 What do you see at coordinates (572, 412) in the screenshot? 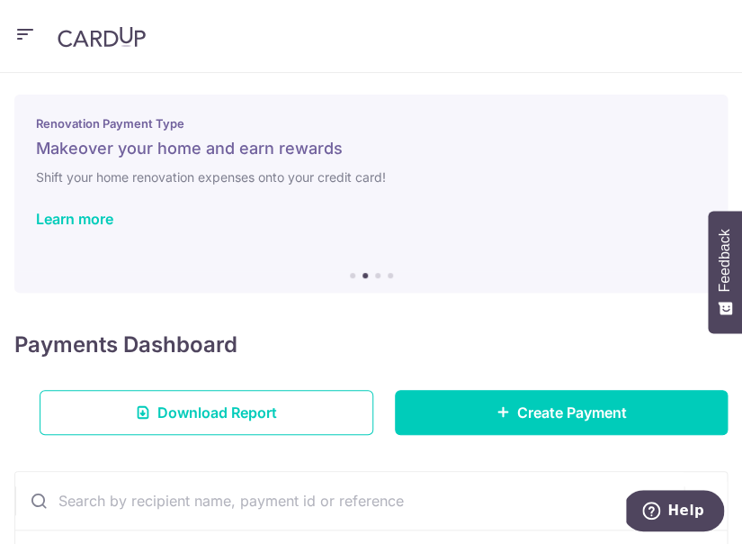
I see `span: Create Payment` at bounding box center [572, 412].